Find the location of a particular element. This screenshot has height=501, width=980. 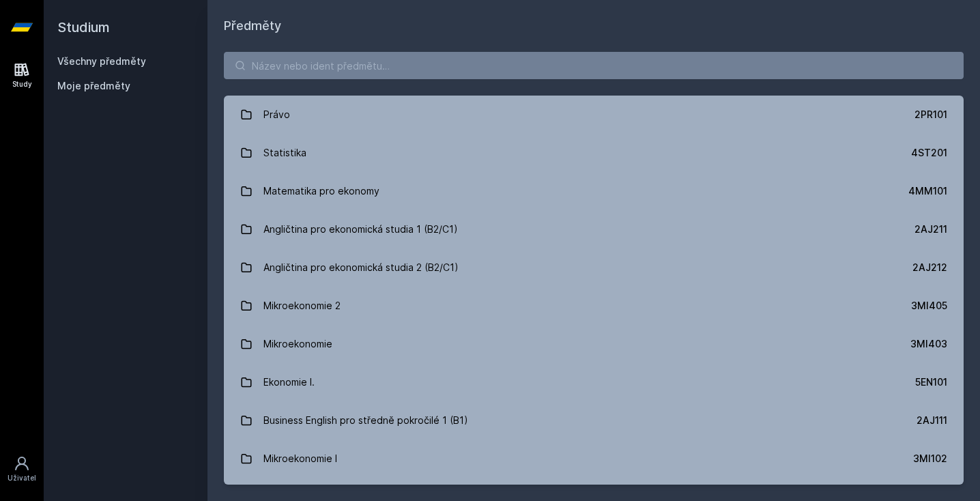

a: Právo 2PR101 is located at coordinates (593, 115).